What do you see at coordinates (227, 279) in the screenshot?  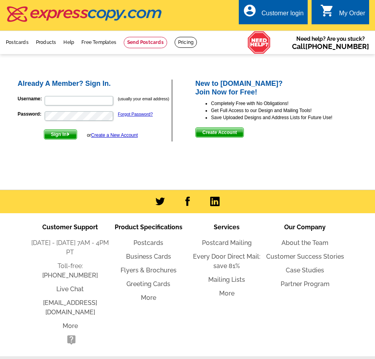 I see `a: Mailing Lists` at bounding box center [227, 279].